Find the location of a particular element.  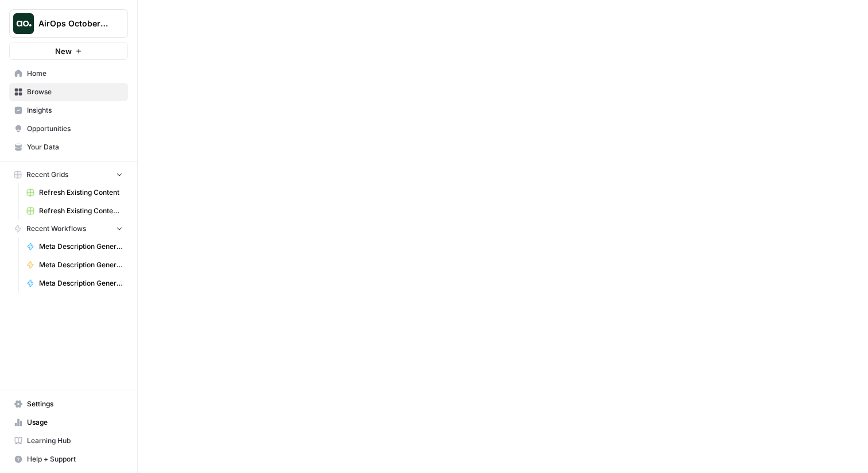

img: AirOps October Cohort Logo is located at coordinates (24, 24).